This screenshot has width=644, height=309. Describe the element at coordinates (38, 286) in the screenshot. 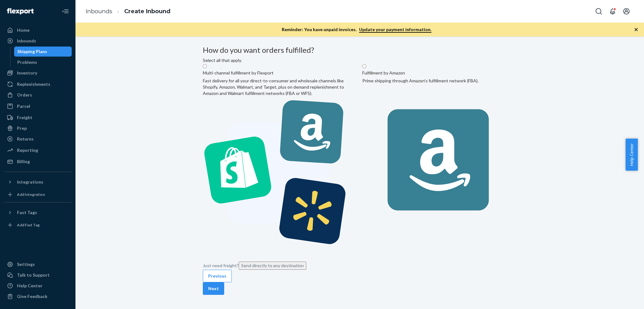

I see `a: Help Center` at that location.